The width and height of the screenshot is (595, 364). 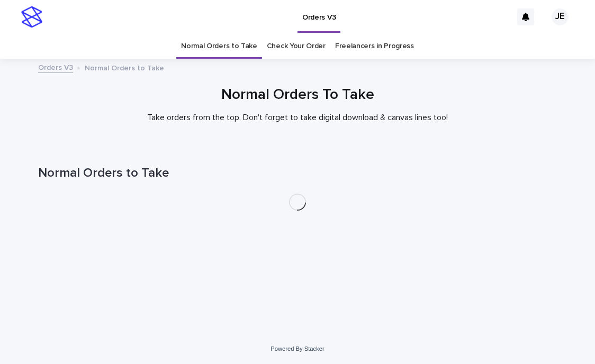 What do you see at coordinates (125, 67) in the screenshot?
I see `p: Normal Orders to Take` at bounding box center [125, 67].